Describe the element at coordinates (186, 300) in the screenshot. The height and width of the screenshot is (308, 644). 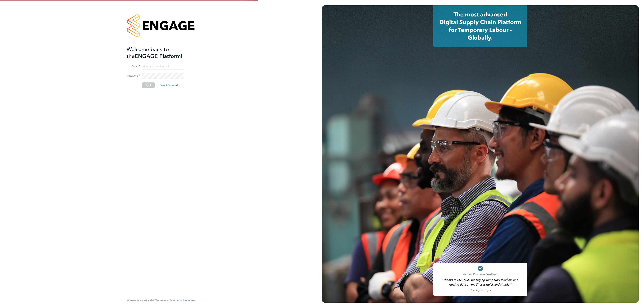
I see `span: Terms & Conditions` at that location.